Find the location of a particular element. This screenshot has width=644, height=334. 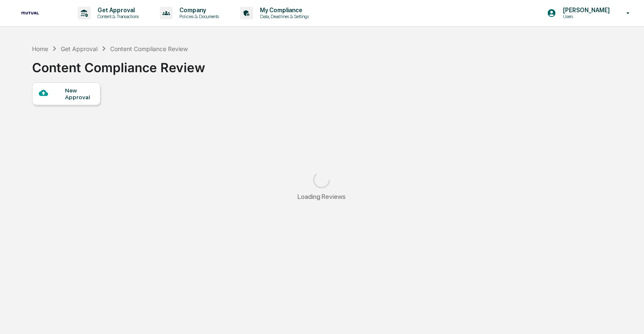

p: Policies & Documents is located at coordinates (198, 16).